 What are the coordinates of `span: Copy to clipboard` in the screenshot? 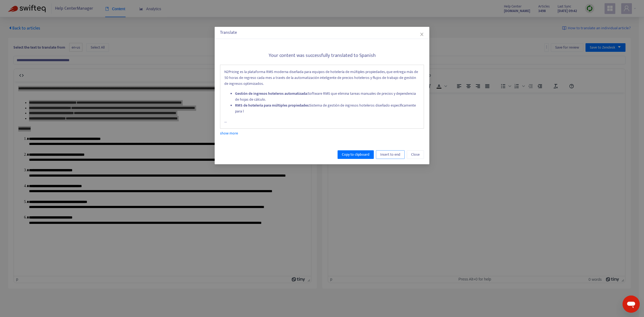 It's located at (356, 154).